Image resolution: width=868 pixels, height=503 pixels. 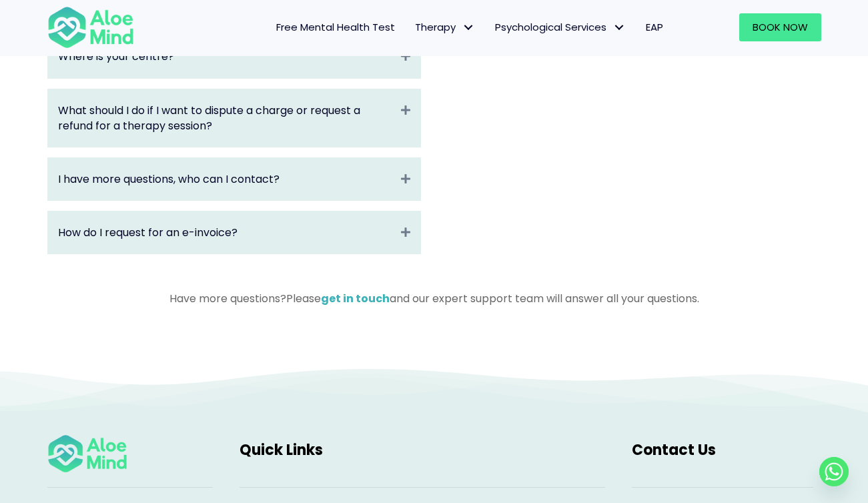 I want to click on span: Psychological Services, so click(x=560, y=27).